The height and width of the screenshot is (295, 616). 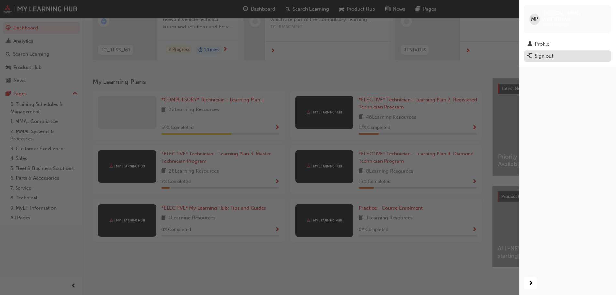 What do you see at coordinates (531, 283) in the screenshot?
I see `span: next-icon` at bounding box center [531, 283].